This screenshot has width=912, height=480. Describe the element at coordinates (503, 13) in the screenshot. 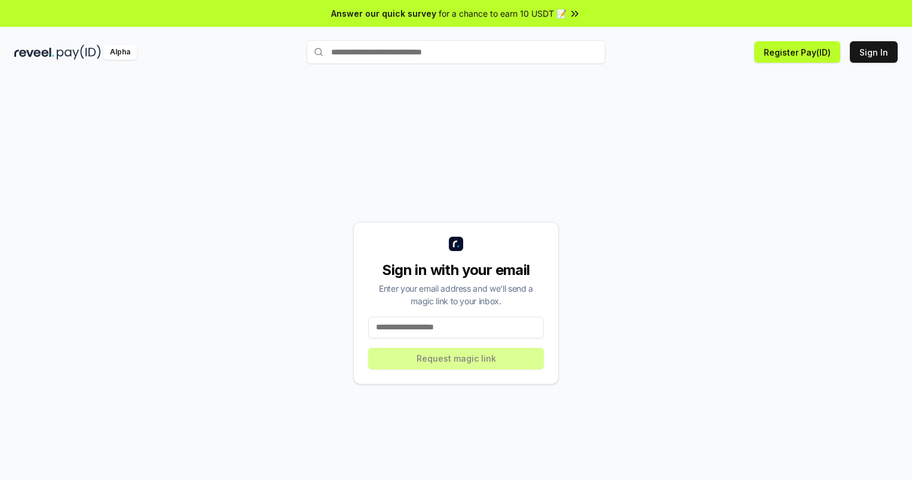

I see `span: for a chance to earn 10 USDT 📝` at that location.